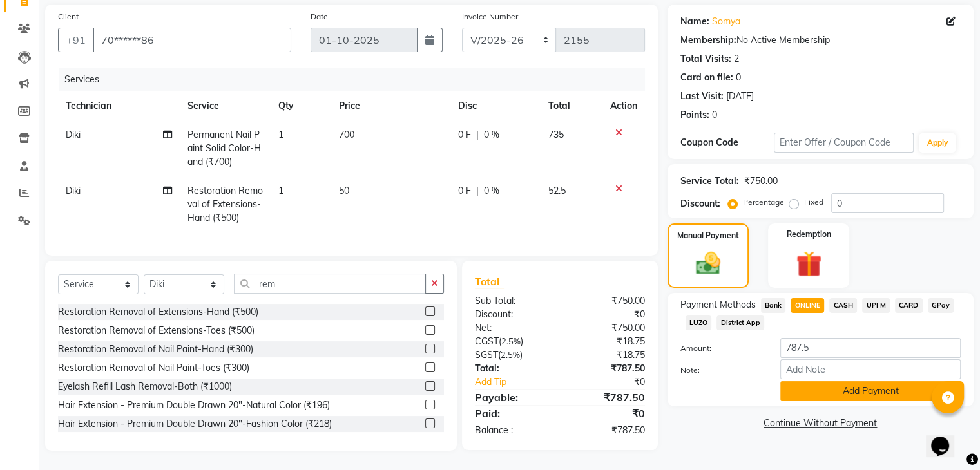 This screenshot has height=470, width=980. What do you see at coordinates (718, 305) in the screenshot?
I see `span: Payment Methods` at bounding box center [718, 305].